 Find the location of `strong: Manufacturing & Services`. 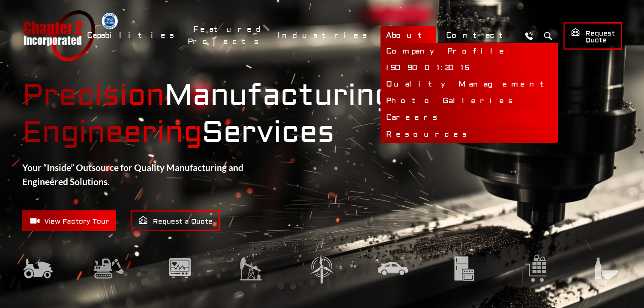

strong: Manufacturing & Services is located at coordinates (322, 115).